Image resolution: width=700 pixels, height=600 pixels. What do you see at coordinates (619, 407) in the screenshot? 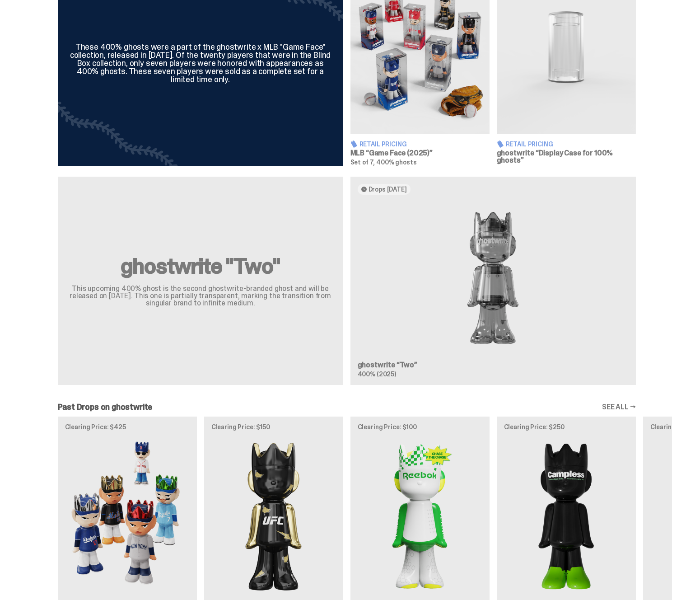
I see `a: SEE ALL →` at bounding box center [619, 407].